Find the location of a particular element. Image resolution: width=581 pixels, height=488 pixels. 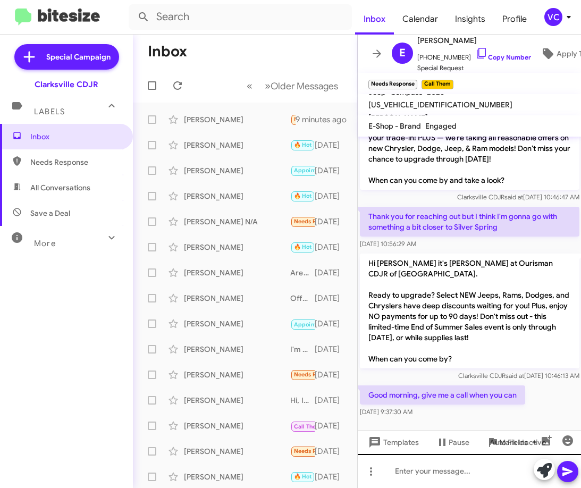

div: Great have a safe trip back is located at coordinates (303, 196).